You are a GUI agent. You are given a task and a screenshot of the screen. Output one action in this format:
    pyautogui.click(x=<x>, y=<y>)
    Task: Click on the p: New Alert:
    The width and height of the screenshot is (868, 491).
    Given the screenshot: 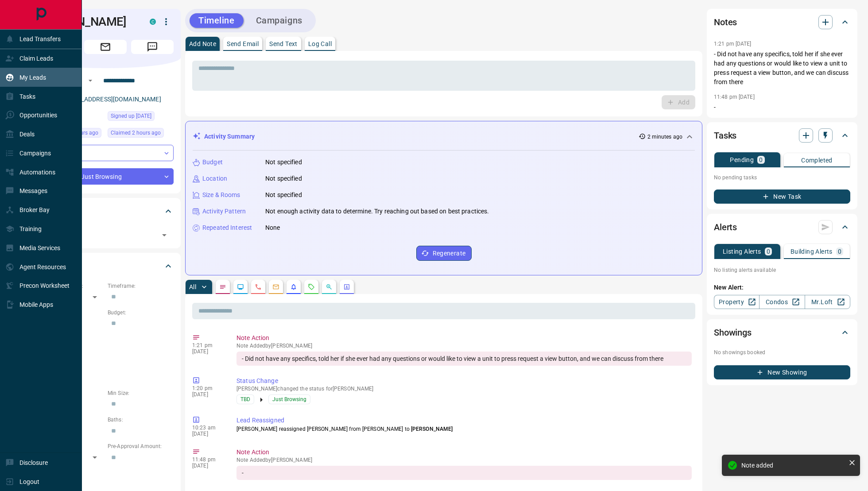 What is the action you would take?
    pyautogui.click(x=782, y=288)
    